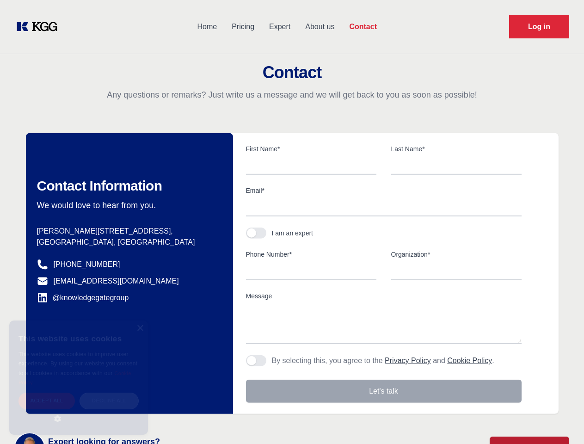  Describe the element at coordinates (561, 422) in the screenshot. I see `div: Chat Widget` at that location.